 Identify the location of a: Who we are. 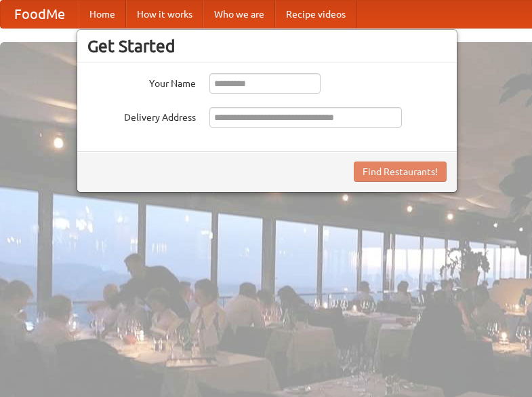
(240, 15).